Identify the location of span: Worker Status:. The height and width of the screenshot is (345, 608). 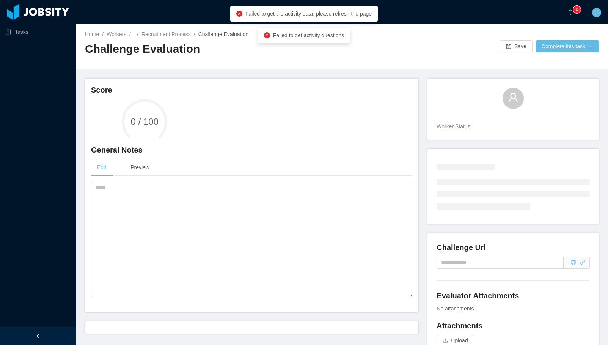
(454, 126).